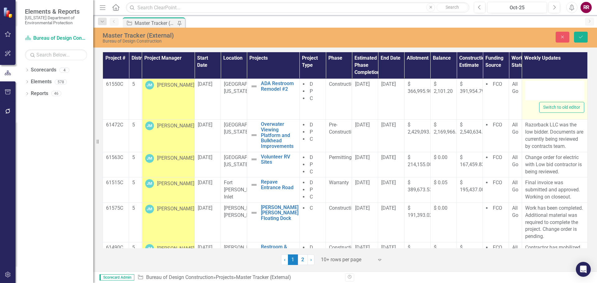 This screenshot has height=283, width=597. Describe the element at coordinates (561, 107) in the screenshot. I see `button: Switch to old editor` at that location.